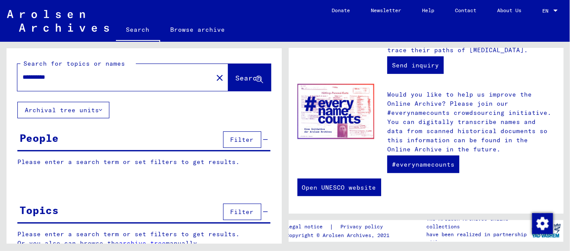 The height and width of the screenshot is (251, 570). What do you see at coordinates (74, 63) in the screenshot?
I see `mat-label: Search for topics or names` at bounding box center [74, 63].